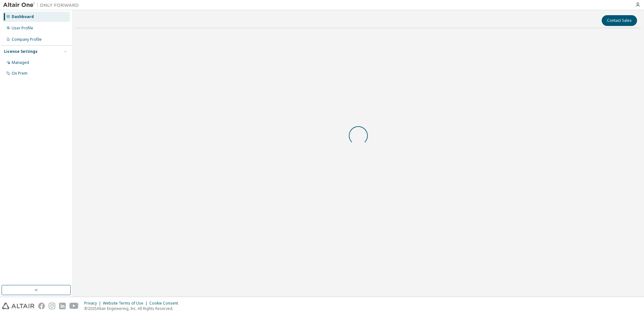 The width and height of the screenshot is (644, 315). I want to click on img: altair_logo.svg, so click(18, 306).